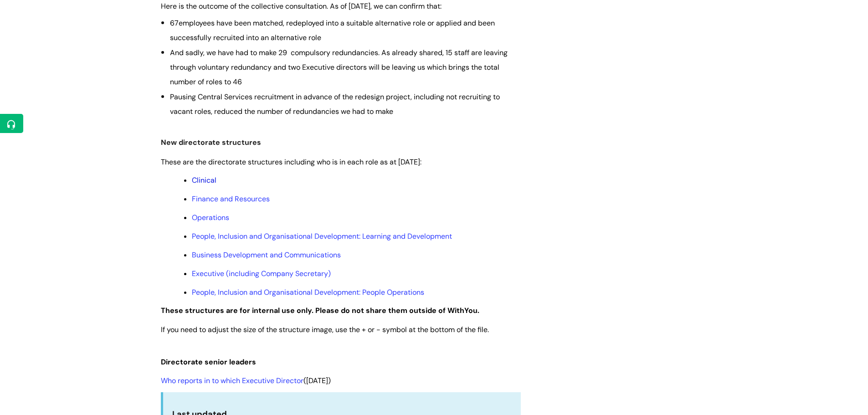 This screenshot has height=415, width=868. I want to click on a: Operations, so click(211, 217).